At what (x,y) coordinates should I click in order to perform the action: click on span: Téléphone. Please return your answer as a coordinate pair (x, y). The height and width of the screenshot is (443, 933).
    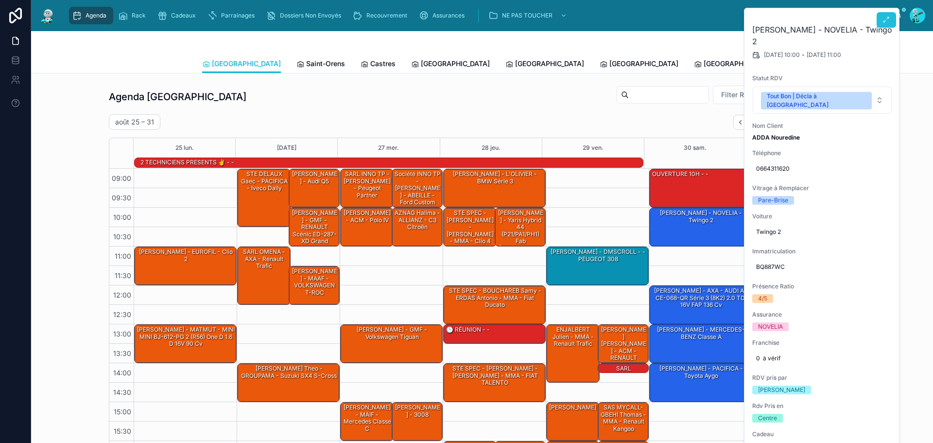
    Looking at the image, I should click on (822, 153).